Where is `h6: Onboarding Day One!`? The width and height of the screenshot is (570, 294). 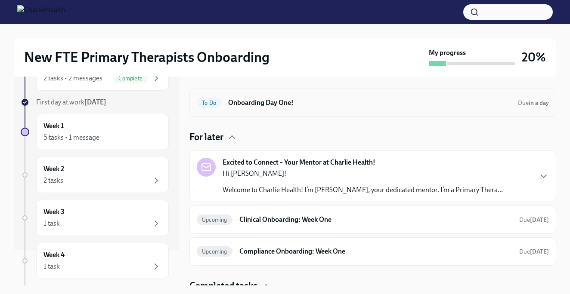
h6: Onboarding Day One! is located at coordinates (369, 103).